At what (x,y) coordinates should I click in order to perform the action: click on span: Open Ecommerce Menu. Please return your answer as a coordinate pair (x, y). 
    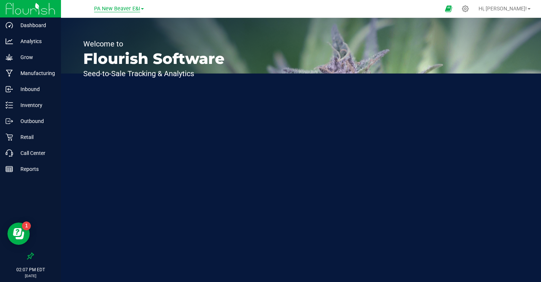
    Looking at the image, I should click on (449, 9).